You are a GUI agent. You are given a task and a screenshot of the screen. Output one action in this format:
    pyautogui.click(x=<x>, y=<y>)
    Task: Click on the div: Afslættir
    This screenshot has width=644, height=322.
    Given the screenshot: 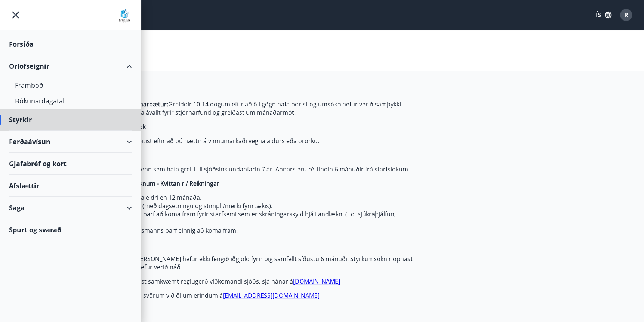 What is the action you would take?
    pyautogui.click(x=70, y=186)
    